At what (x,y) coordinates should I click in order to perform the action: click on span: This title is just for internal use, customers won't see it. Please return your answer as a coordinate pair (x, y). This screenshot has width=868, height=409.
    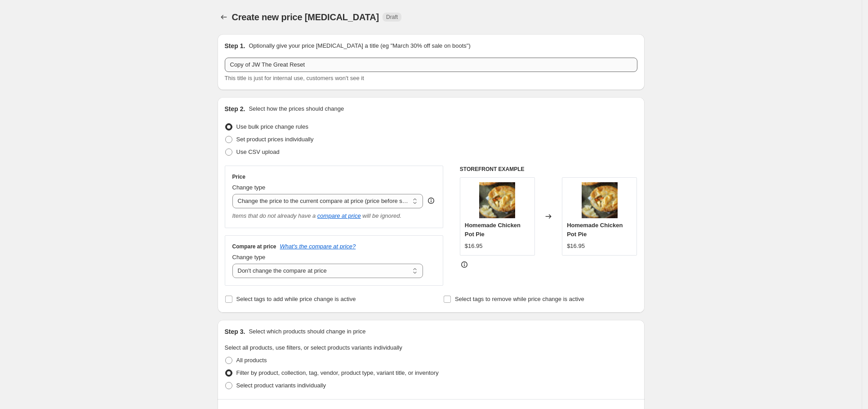
    Looking at the image, I should click on (294, 78).